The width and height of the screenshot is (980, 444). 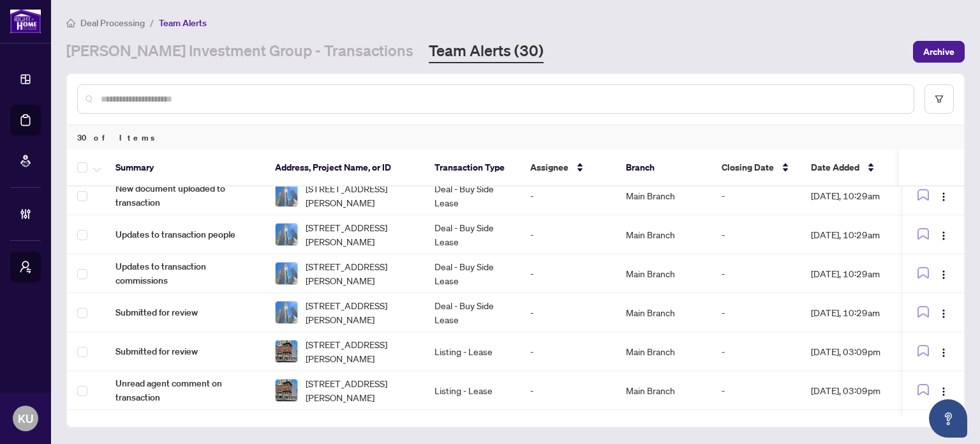 I want to click on span: New document uploaded to transaction, so click(x=185, y=196).